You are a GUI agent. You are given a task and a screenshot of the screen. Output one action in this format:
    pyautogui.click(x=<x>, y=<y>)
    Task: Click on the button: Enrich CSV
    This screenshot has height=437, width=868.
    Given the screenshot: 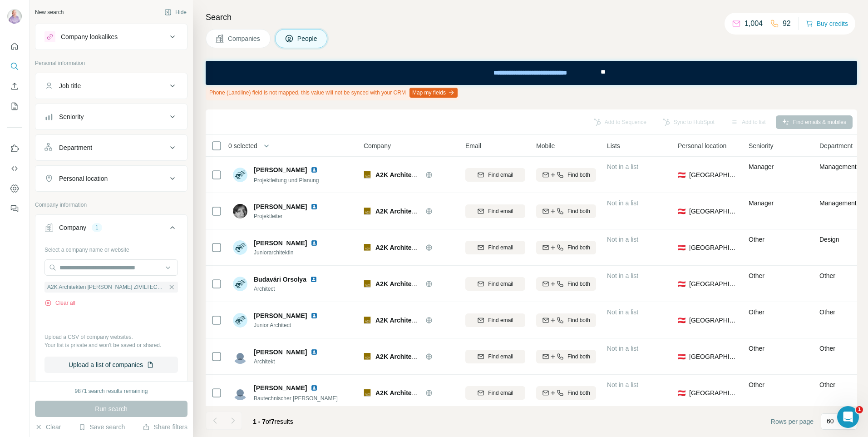 What is the action you would take?
    pyautogui.click(x=14, y=87)
    